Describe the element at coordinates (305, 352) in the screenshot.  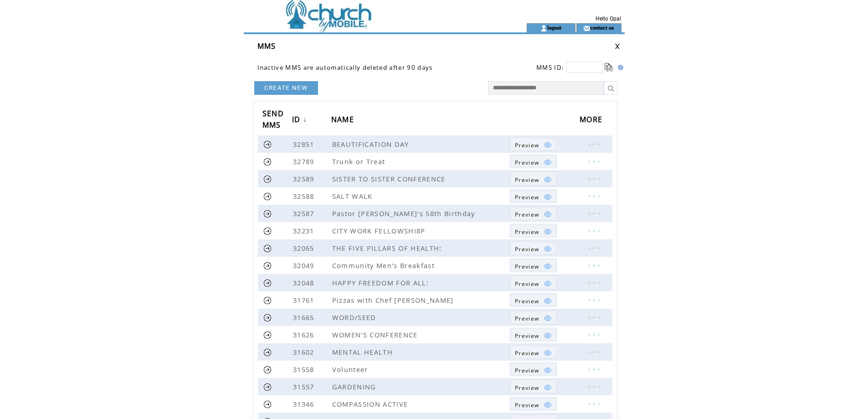
I see `span: 31602` at that location.